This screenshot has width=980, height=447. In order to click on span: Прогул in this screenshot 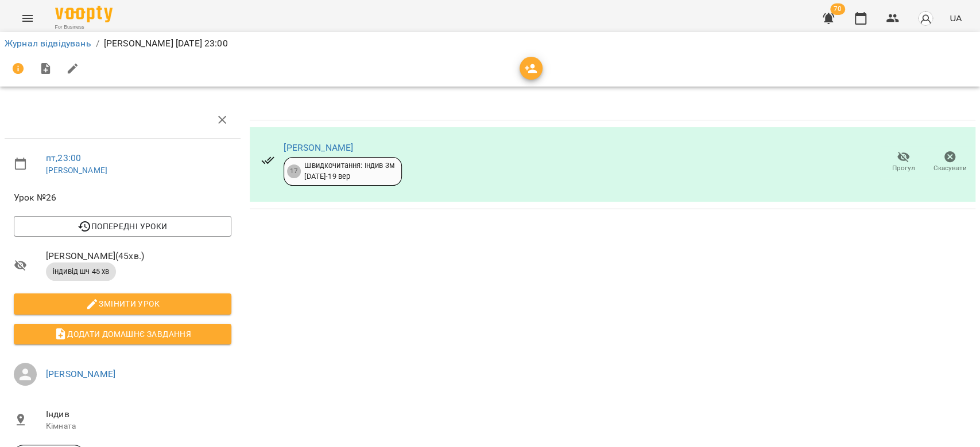, I will do `click(904, 168)`.